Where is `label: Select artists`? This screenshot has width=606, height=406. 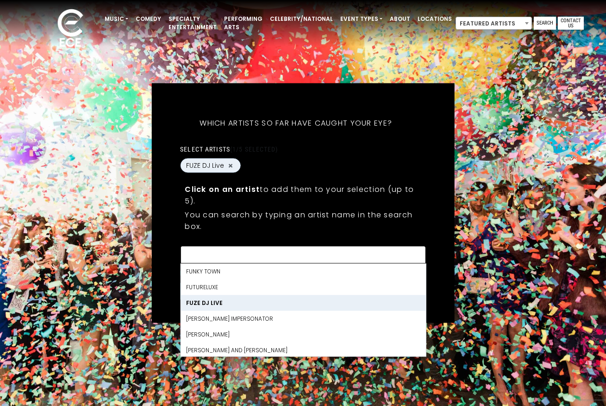
label: Select artists is located at coordinates (229, 149).